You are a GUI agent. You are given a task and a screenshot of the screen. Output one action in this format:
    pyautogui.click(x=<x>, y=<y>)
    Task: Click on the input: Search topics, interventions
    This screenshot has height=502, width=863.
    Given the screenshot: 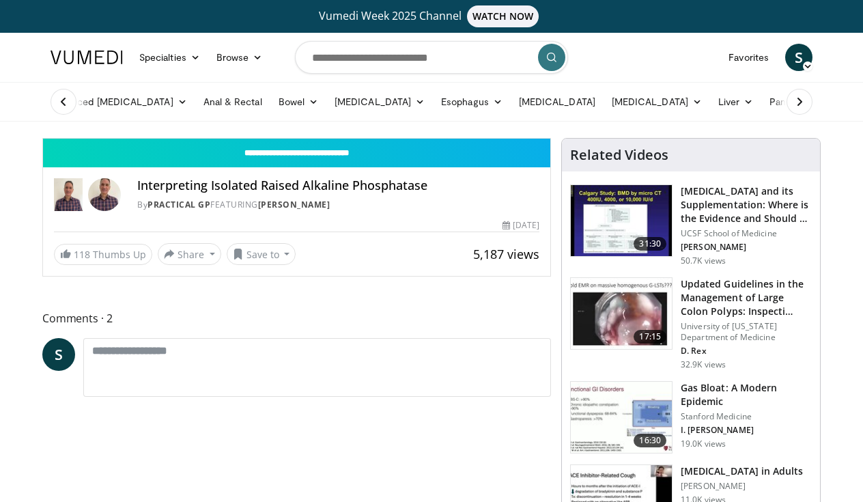 What is the action you would take?
    pyautogui.click(x=431, y=57)
    